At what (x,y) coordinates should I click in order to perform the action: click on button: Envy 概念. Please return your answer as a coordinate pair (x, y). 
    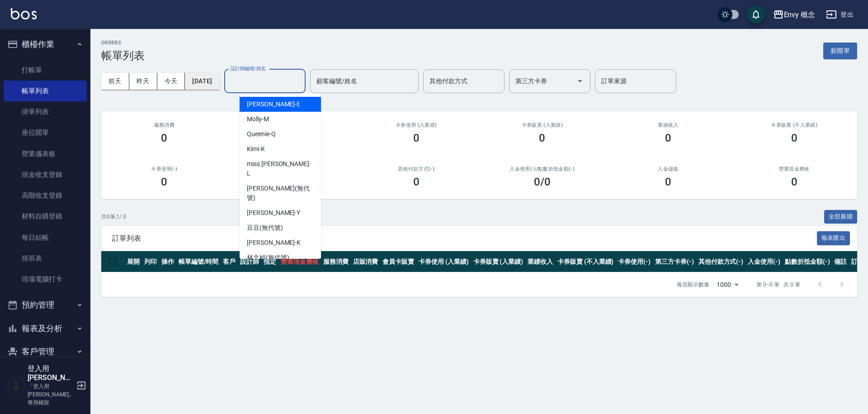
    Looking at the image, I should click on (794, 14).